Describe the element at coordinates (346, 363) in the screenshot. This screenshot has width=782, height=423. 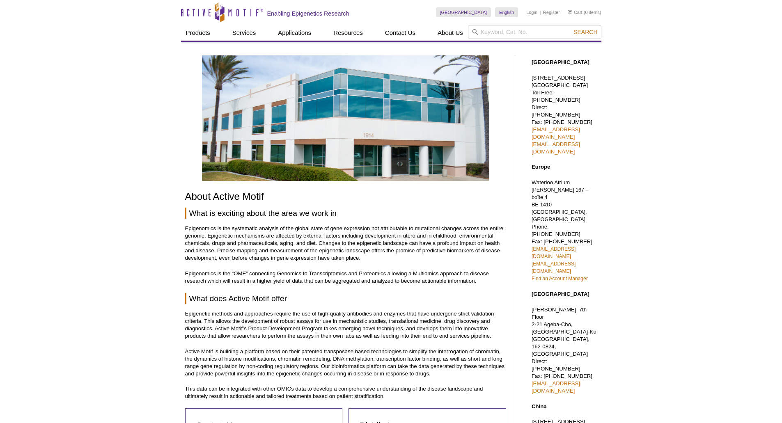
I see `p: Active Motif is building a platform based on their patented transposase based technologies to sim...` at that location.